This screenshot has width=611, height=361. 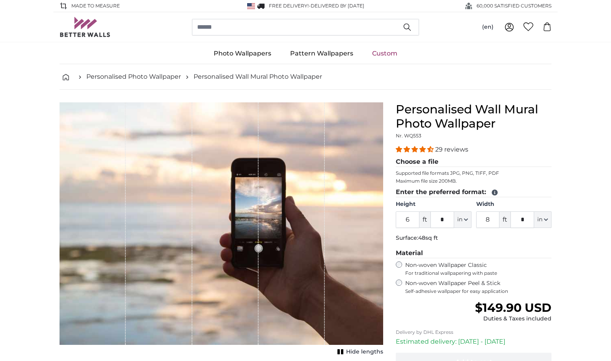 I want to click on span: 29 reviews, so click(x=452, y=149).